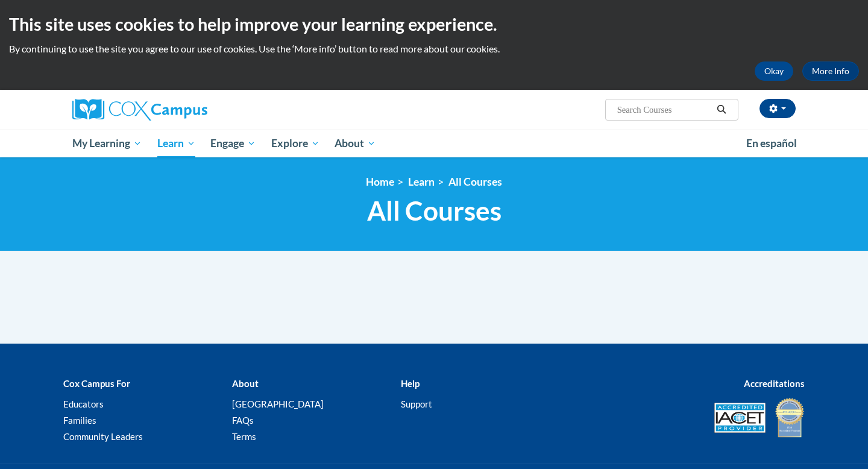 Image resolution: width=868 pixels, height=469 pixels. What do you see at coordinates (434, 24) in the screenshot?
I see `h2: This site uses cookies to help improve your learning experience.` at bounding box center [434, 24].